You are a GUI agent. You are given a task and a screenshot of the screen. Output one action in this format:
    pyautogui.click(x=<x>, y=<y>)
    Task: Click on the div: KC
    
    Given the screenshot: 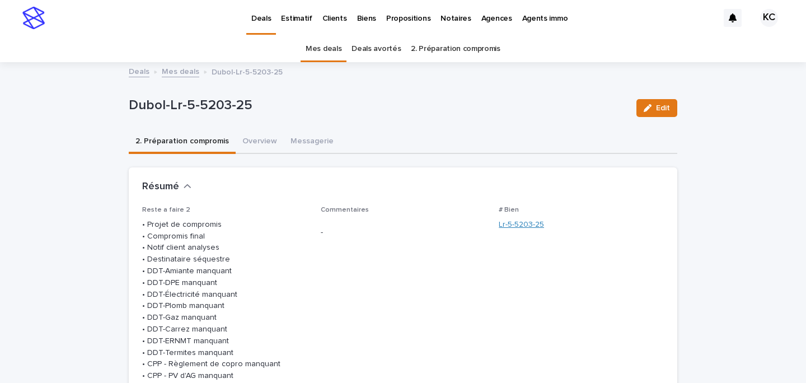 What is the action you would take?
    pyautogui.click(x=769, y=18)
    